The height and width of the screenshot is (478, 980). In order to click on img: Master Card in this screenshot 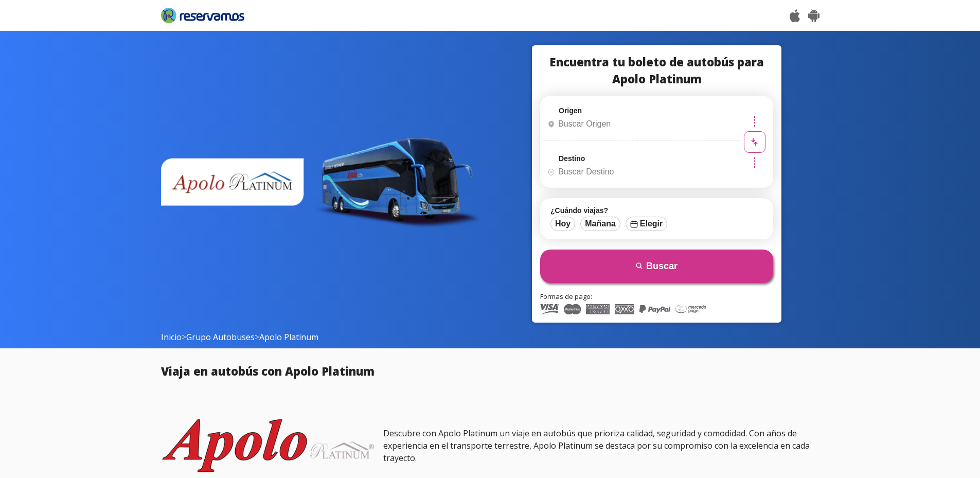, I will do `click(572, 309)`.